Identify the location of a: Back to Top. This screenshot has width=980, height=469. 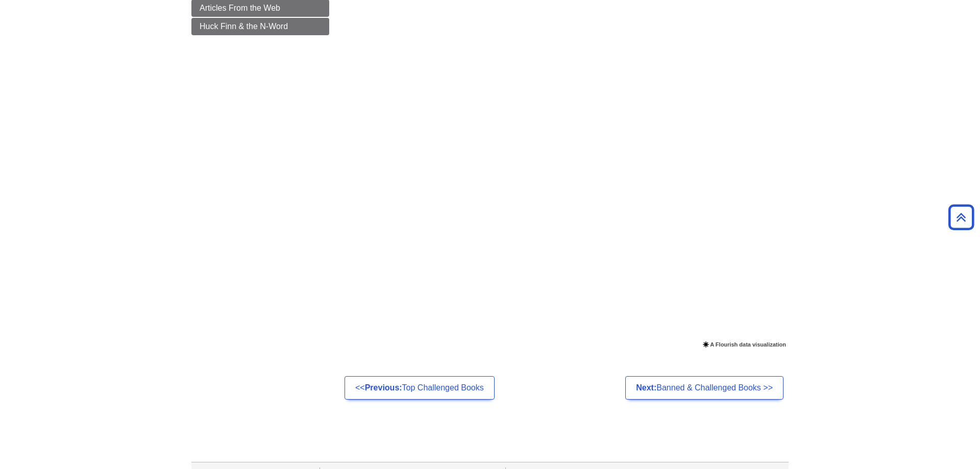
(961, 217).